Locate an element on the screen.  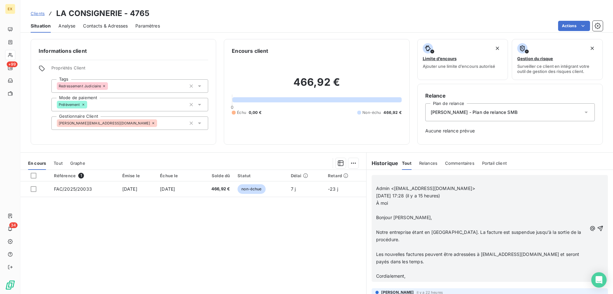
span: Clients is located at coordinates (38, 13).